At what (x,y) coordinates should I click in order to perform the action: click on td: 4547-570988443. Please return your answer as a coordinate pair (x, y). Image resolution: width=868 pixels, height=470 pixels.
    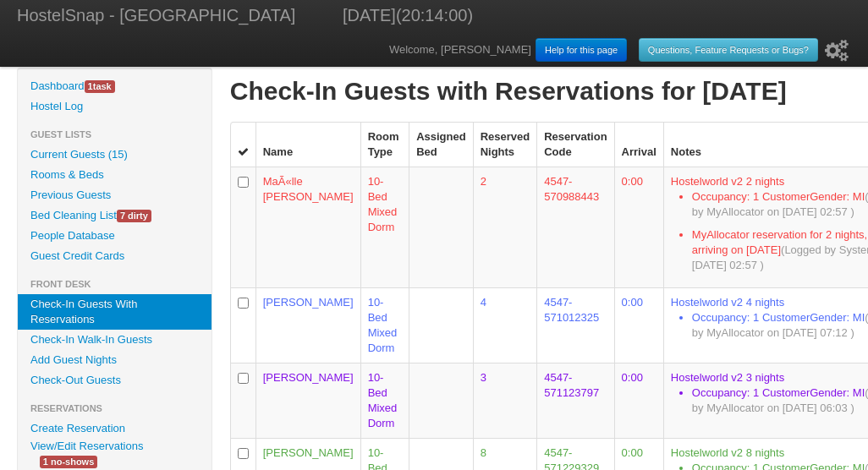
    Looking at the image, I should click on (574, 227).